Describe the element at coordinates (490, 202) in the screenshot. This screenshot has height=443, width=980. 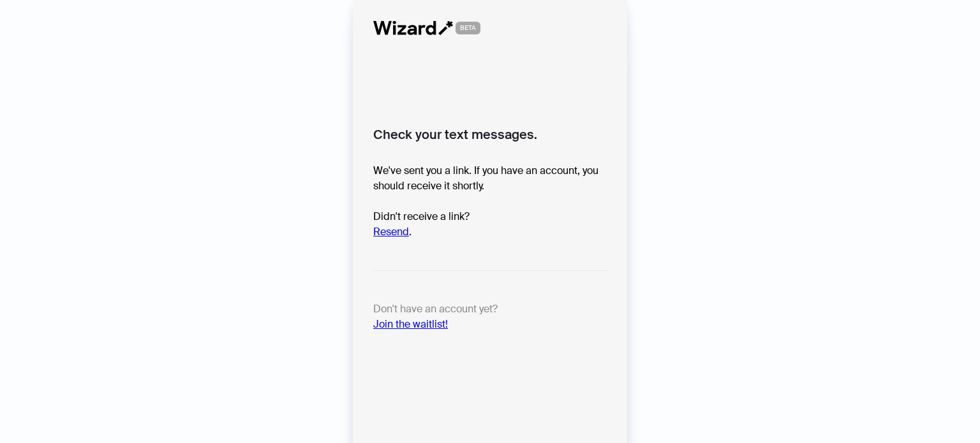
I see `p: We've sent you a link. If you have an account, you should receive it shortly. Didn't receive a li...` at that location.